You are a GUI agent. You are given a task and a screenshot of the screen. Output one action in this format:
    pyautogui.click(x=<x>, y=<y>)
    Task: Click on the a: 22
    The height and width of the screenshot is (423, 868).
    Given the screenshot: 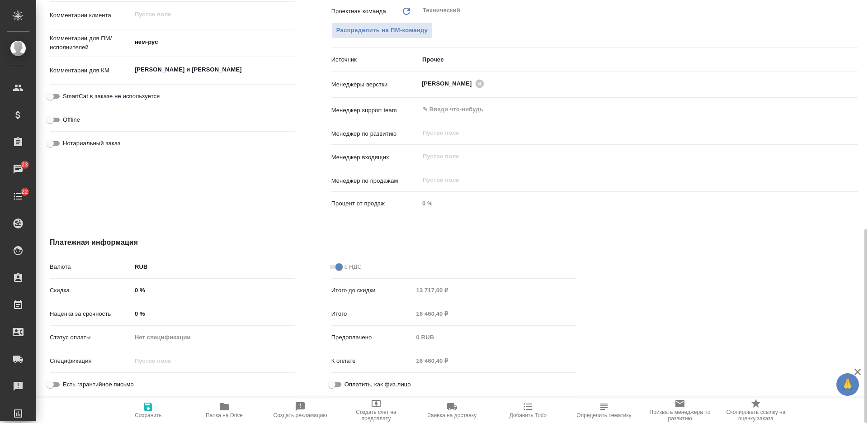 What is the action you would take?
    pyautogui.click(x=18, y=196)
    